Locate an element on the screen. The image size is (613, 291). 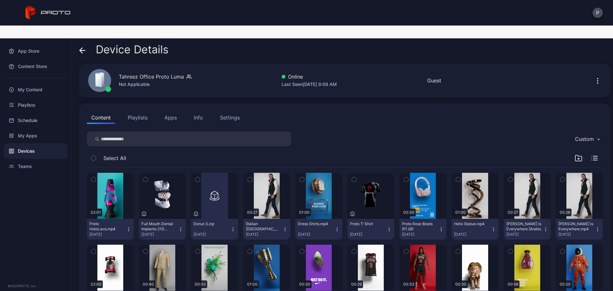
span: Select All is located at coordinates (115, 158).